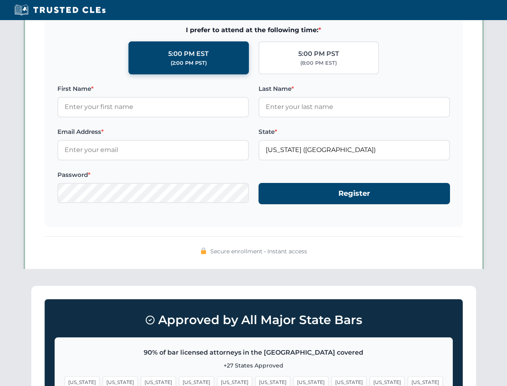 This screenshot has width=507, height=386. What do you see at coordinates (153, 89) in the screenshot?
I see `label: First Name` at bounding box center [153, 89].